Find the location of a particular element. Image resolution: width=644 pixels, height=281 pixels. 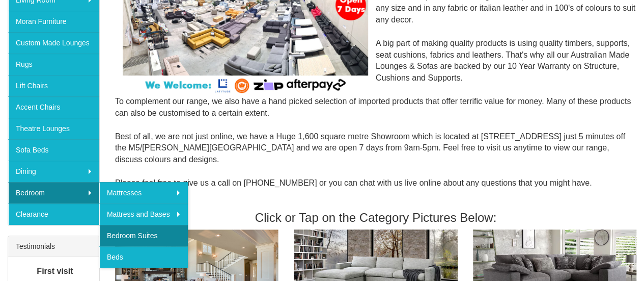

a: Mattress and Bases is located at coordinates (144, 214).